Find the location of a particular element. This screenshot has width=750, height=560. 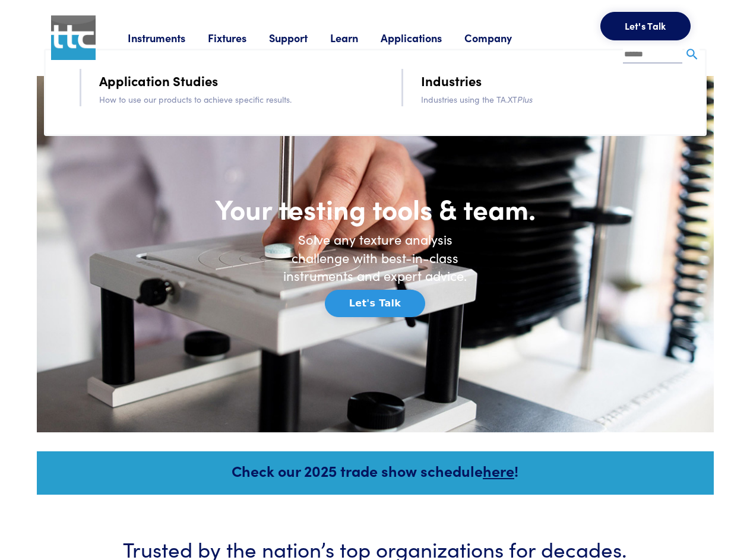

p: Industries using the TA.XT is located at coordinates (555, 99).